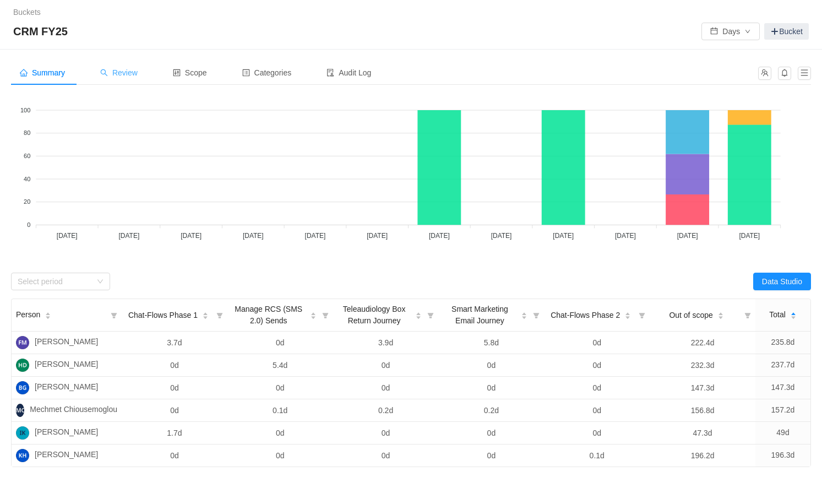  I want to click on tspan: 40, so click(27, 179).